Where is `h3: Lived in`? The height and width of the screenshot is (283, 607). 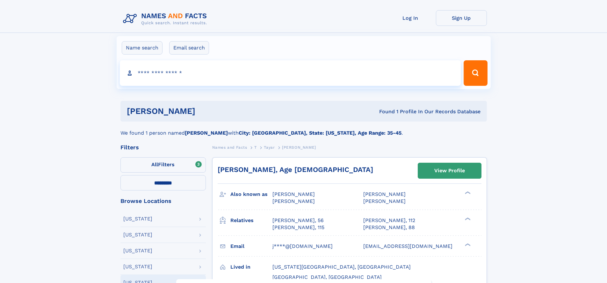 h3: Lived in is located at coordinates (251, 267).